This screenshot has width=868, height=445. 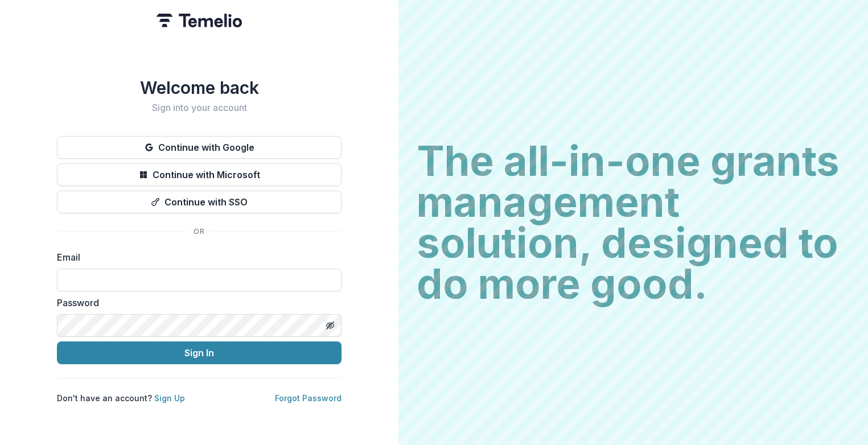 What do you see at coordinates (199, 353) in the screenshot?
I see `button: Sign In` at bounding box center [199, 353].